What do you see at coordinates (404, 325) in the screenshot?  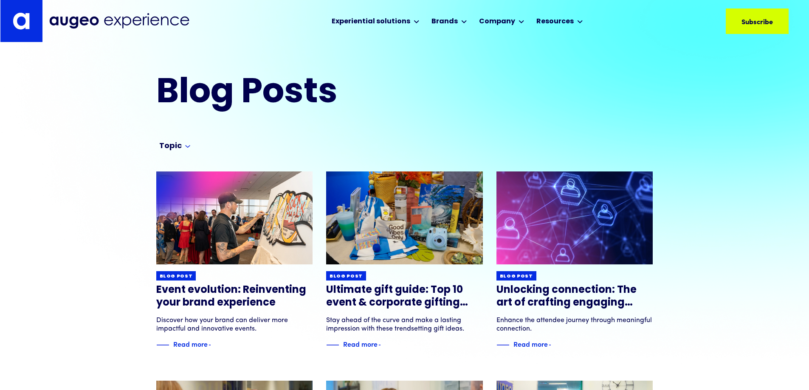 I see `div: Stay ahead of the curve and make a lasting impression with these trendsetting gift ideas.` at bounding box center [404, 325].